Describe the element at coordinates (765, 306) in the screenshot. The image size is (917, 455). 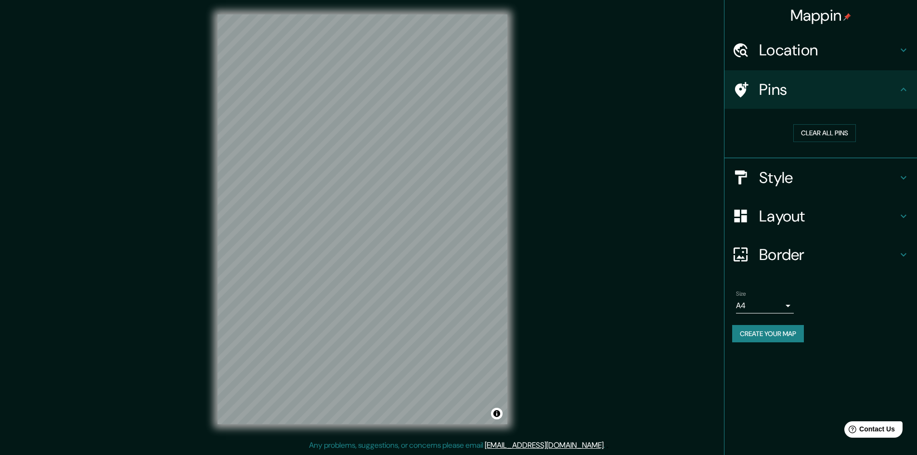
I see `div: A4` at that location.